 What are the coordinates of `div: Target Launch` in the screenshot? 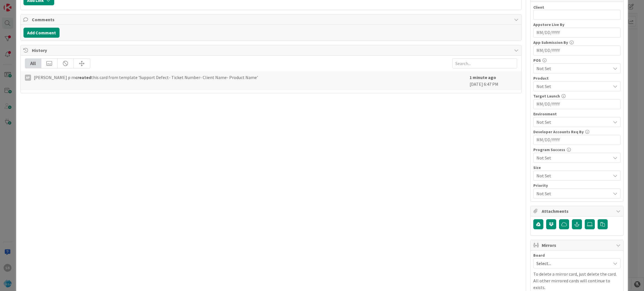 It's located at (577, 96).